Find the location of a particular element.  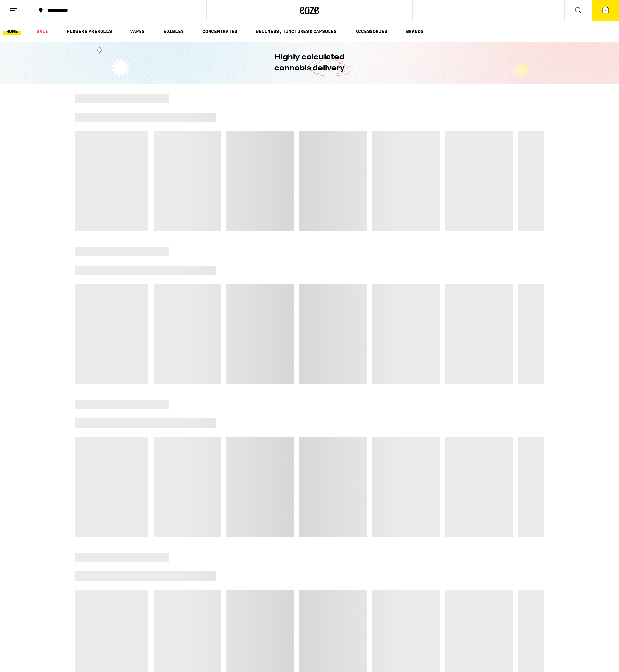

button: BRANDS is located at coordinates (415, 31).